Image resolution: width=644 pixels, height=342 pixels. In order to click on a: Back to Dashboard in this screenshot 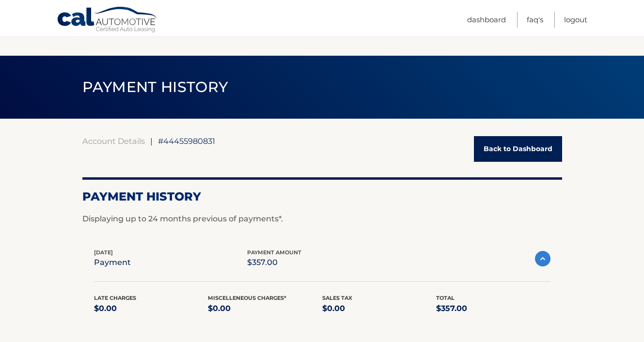, I will do `click(518, 149)`.